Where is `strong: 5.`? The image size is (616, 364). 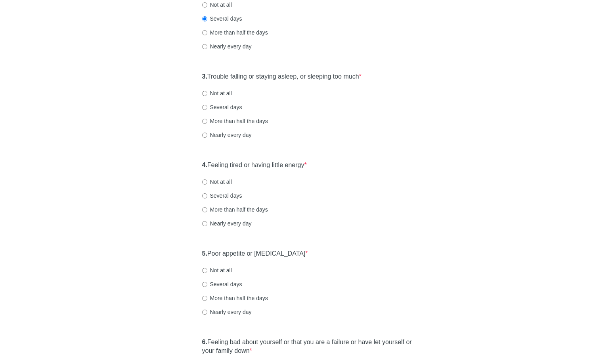 strong: 5. is located at coordinates (205, 253).